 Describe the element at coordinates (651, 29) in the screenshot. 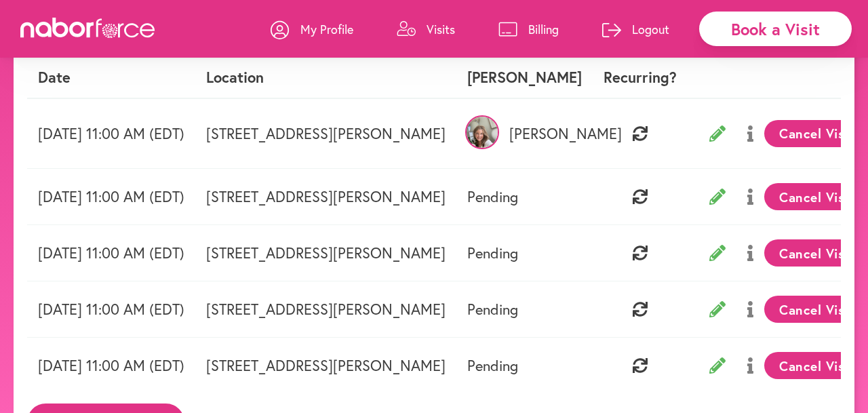

I see `p: Logout` at that location.